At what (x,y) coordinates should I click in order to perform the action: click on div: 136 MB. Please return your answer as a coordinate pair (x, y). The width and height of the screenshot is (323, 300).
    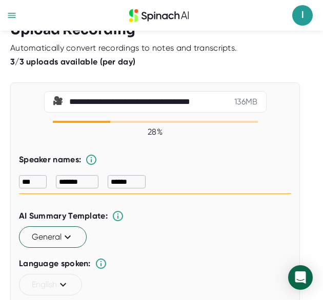
    Looking at the image, I should click on (246, 102).